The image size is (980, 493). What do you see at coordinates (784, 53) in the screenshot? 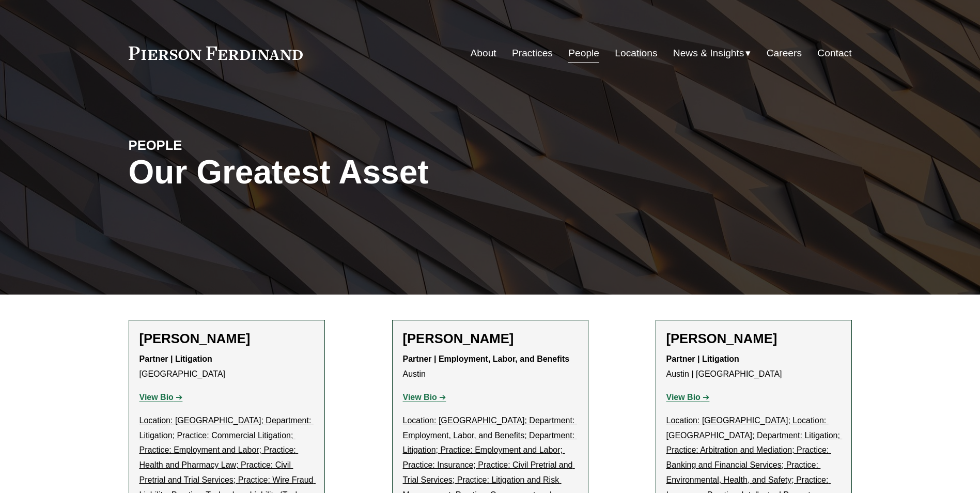
I see `a: Careers` at bounding box center [784, 53].